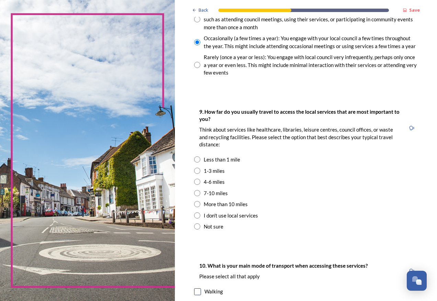  Describe the element at coordinates (414, 10) in the screenshot. I see `strong: Save` at that location.